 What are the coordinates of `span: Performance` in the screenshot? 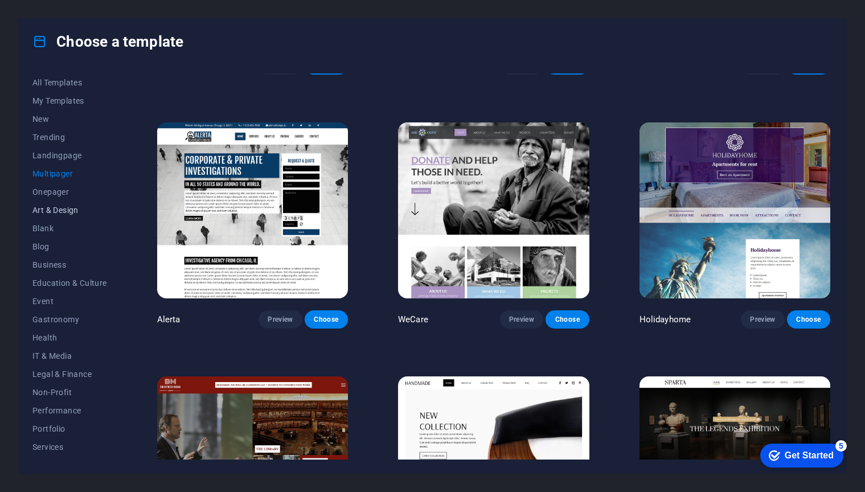 It's located at (69, 410).